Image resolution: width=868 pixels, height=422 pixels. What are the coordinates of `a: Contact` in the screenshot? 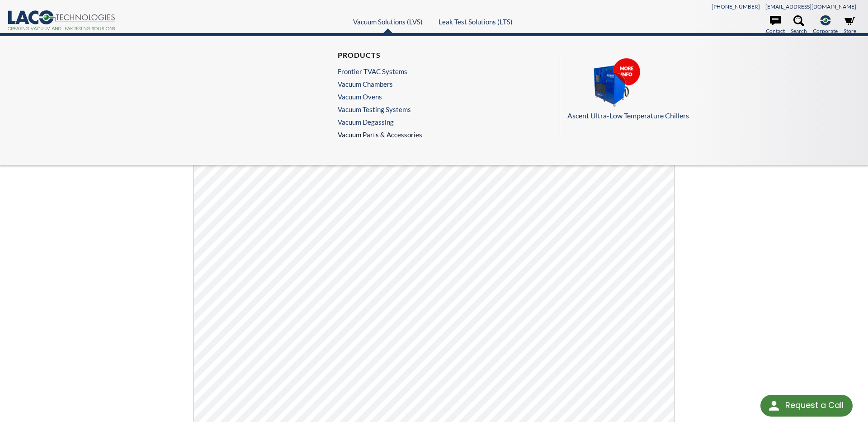 It's located at (775, 25).